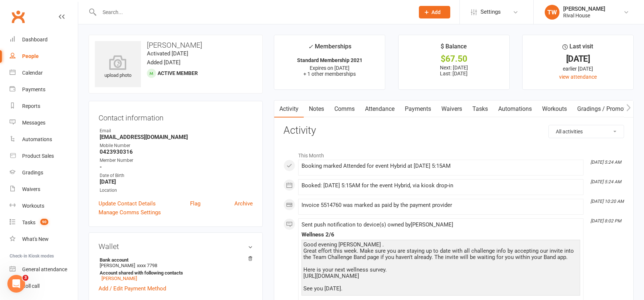  What do you see at coordinates (44, 269) in the screenshot?
I see `a: General attendance kiosk mode` at bounding box center [44, 269].